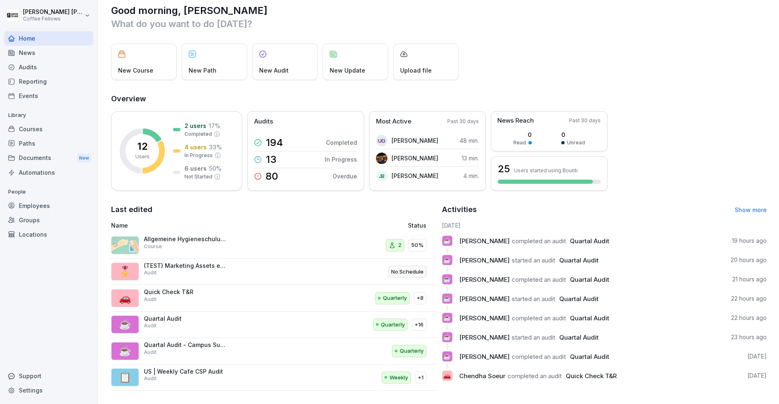 This screenshot has height=404, width=779. Describe the element at coordinates (271, 160) in the screenshot. I see `p: 13` at that location.